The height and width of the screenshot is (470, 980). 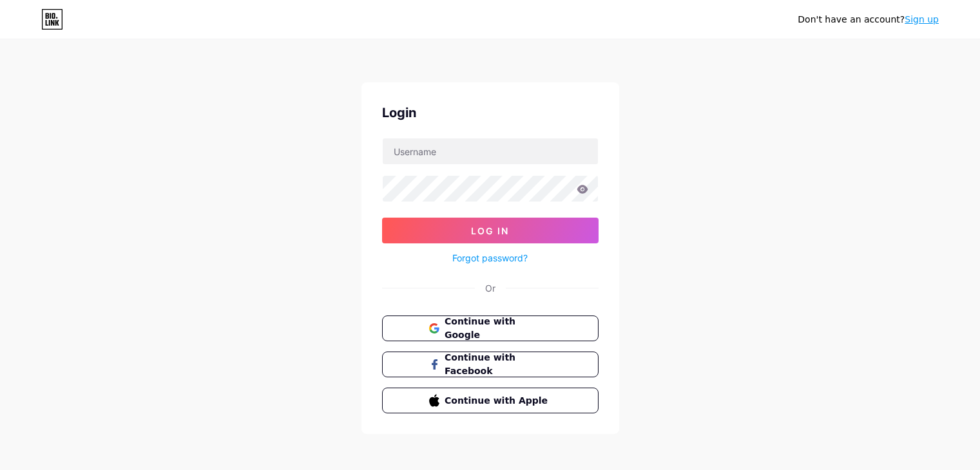 What do you see at coordinates (497, 364) in the screenshot?
I see `span: Continue with Facebook` at bounding box center [497, 364].